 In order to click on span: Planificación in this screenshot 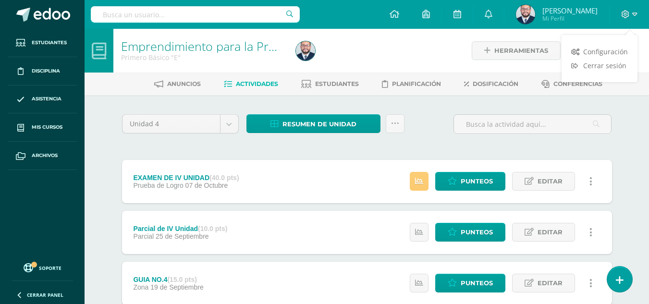, I will do `click(417, 84)`.